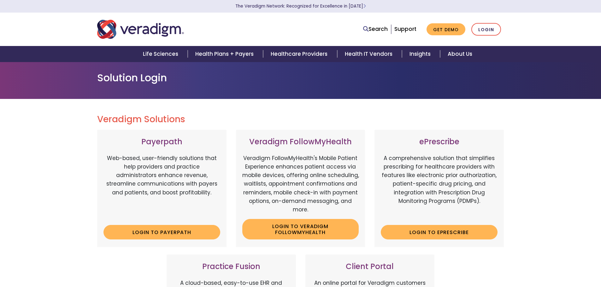 The height and width of the screenshot is (287, 601). What do you see at coordinates (421, 54) in the screenshot?
I see `a: Insights` at bounding box center [421, 54].